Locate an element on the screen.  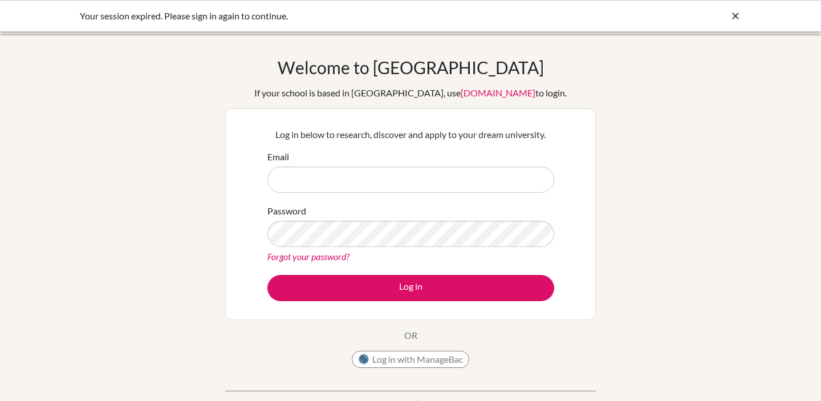
p: OR is located at coordinates (410, 335).